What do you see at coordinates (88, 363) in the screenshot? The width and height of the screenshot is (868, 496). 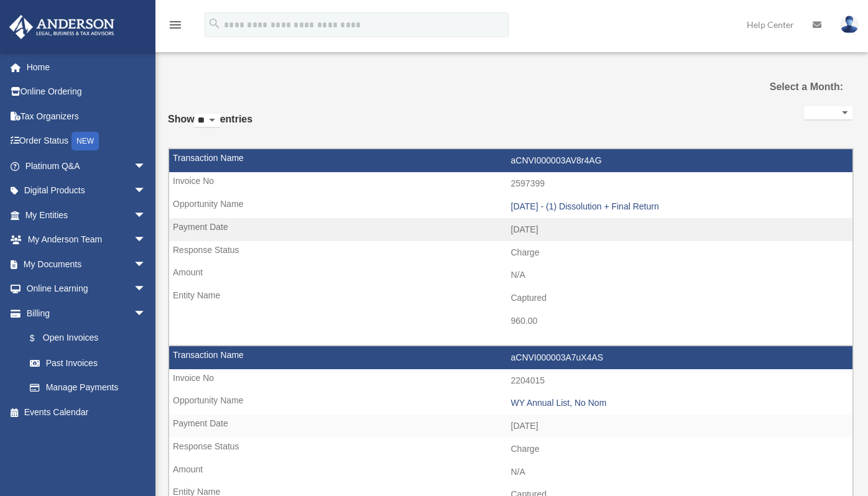 I see `a: Past Invoices` at bounding box center [88, 363].